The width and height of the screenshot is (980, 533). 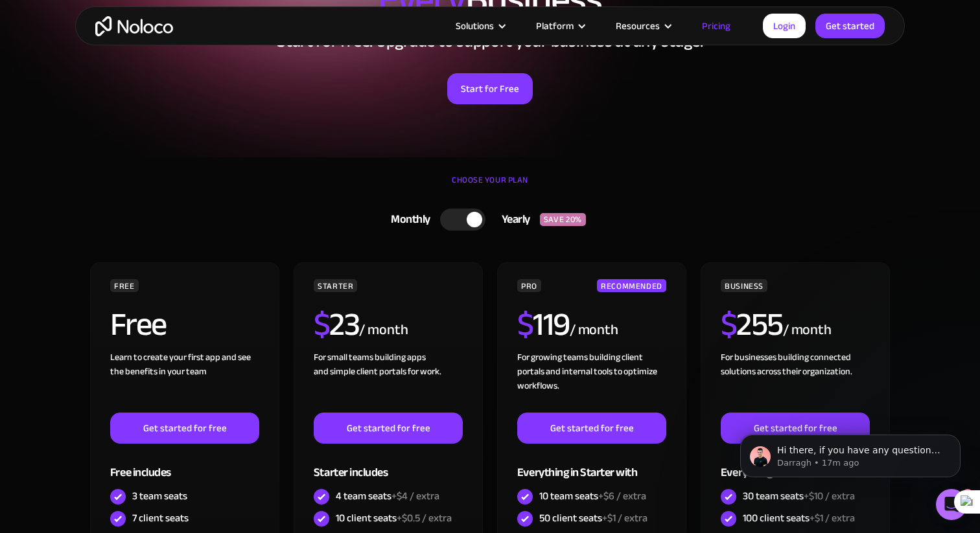 I want to click on div: Starter includes, so click(x=389, y=464).